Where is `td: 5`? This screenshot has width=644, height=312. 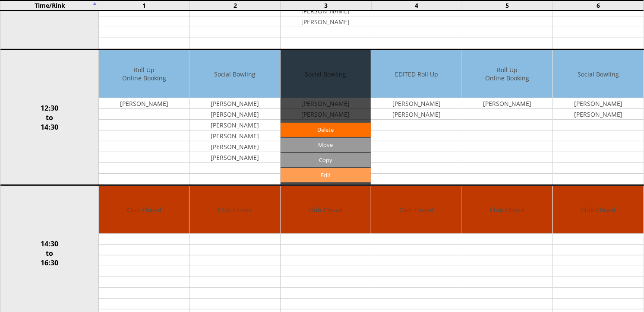
td: 5 is located at coordinates (507, 5).